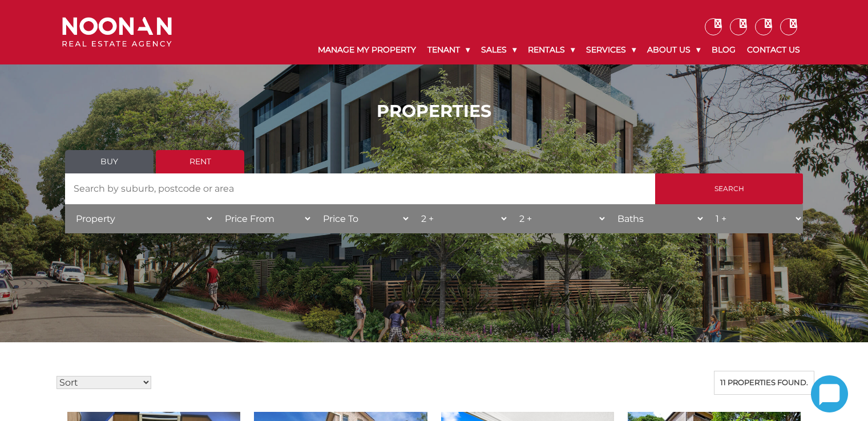 This screenshot has width=868, height=421. Describe the element at coordinates (773, 50) in the screenshot. I see `a: Contact Us` at that location.